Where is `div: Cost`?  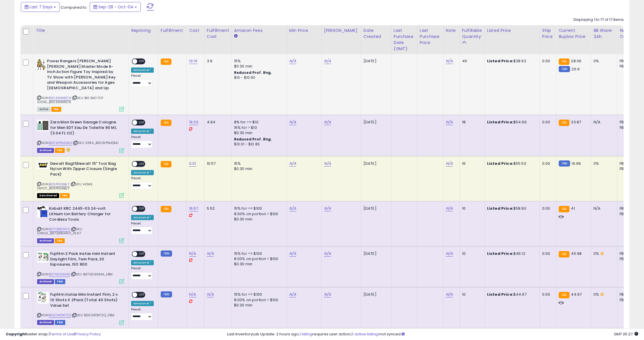 div: Cost is located at coordinates (196, 30).